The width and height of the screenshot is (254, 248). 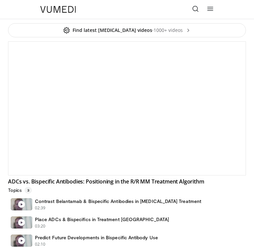 I want to click on p: 02:10, so click(x=40, y=244).